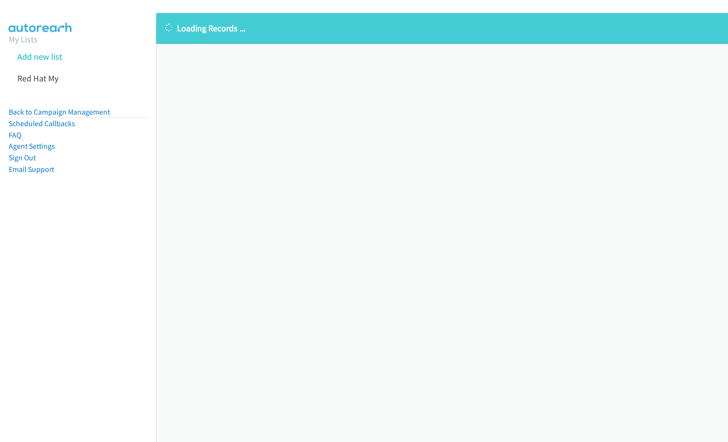 The image size is (728, 442). What do you see at coordinates (442, 28) in the screenshot?
I see `p: Loading Records ...` at bounding box center [442, 28].